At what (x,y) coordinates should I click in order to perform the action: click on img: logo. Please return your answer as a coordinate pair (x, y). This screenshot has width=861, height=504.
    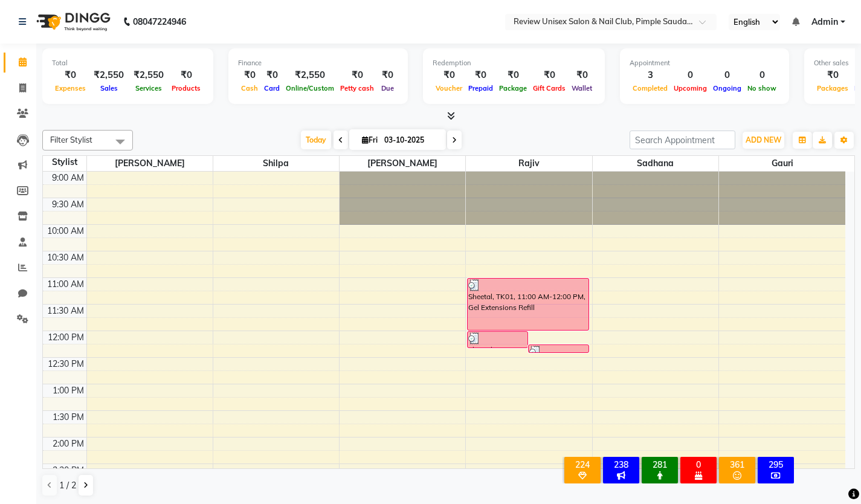
    Looking at the image, I should click on (72, 22).